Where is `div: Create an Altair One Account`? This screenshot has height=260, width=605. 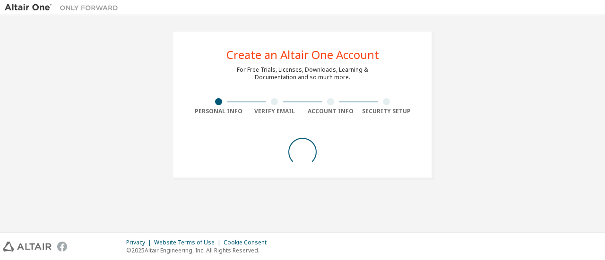 div: Create an Altair One Account is located at coordinates (302, 55).